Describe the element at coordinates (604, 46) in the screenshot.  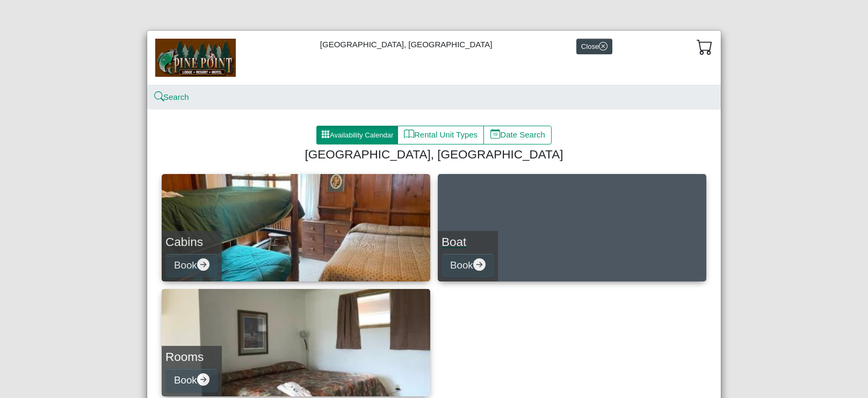
I see `svg: x circle` at that location.